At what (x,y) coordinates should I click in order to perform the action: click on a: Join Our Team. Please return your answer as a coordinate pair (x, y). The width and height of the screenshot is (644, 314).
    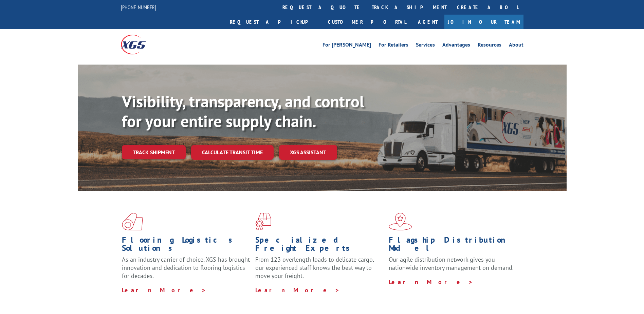
    Looking at the image, I should click on (483, 22).